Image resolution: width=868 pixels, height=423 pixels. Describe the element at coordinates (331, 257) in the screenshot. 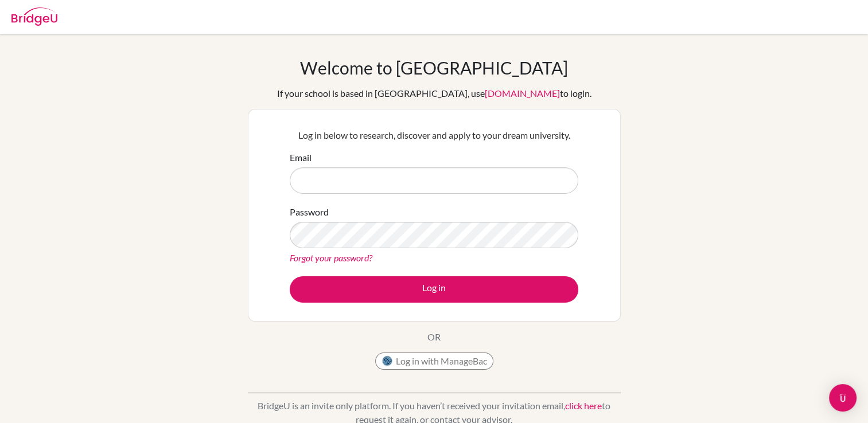

I see `a: Forgot your password?` at that location.